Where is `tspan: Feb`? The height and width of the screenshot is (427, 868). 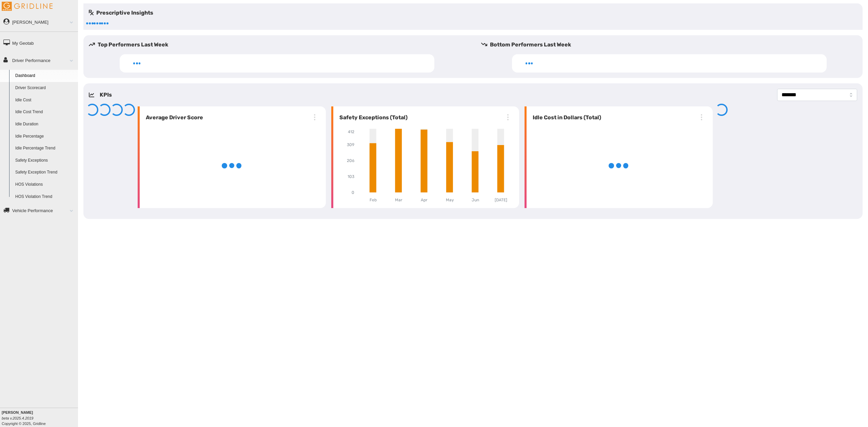 tspan: Feb is located at coordinates (373, 200).